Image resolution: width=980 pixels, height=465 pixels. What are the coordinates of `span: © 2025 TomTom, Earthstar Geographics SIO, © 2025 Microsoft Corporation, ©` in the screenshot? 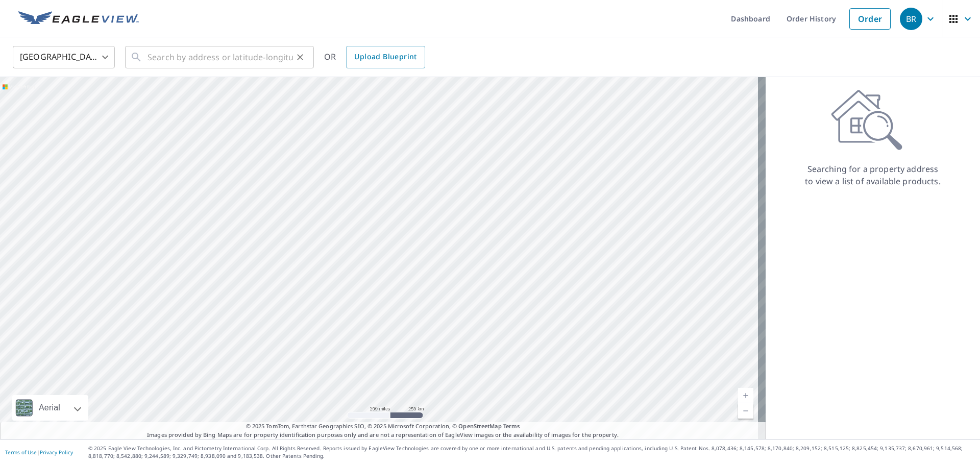 It's located at (383, 426).